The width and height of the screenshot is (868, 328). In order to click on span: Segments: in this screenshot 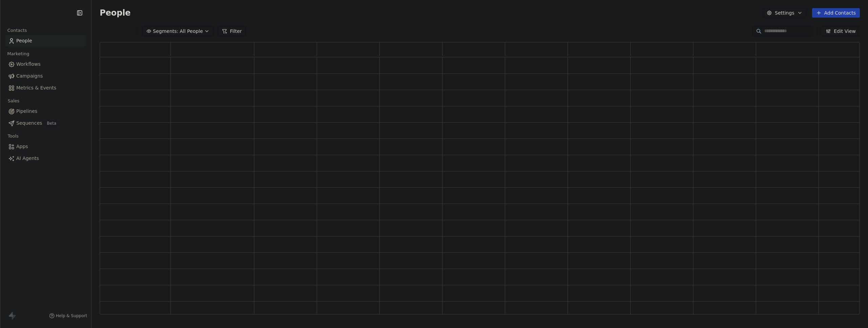, I will do `click(166, 31)`.